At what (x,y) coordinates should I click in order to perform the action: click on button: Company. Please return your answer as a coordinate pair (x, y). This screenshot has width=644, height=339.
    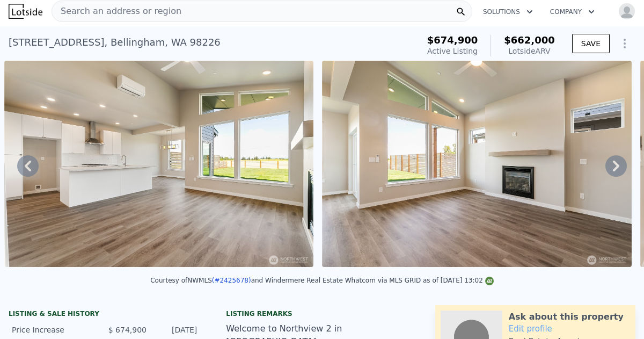
    Looking at the image, I should click on (572, 12).